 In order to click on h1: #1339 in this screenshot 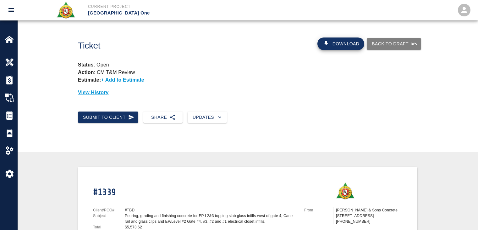, I will do `click(195, 192)`.